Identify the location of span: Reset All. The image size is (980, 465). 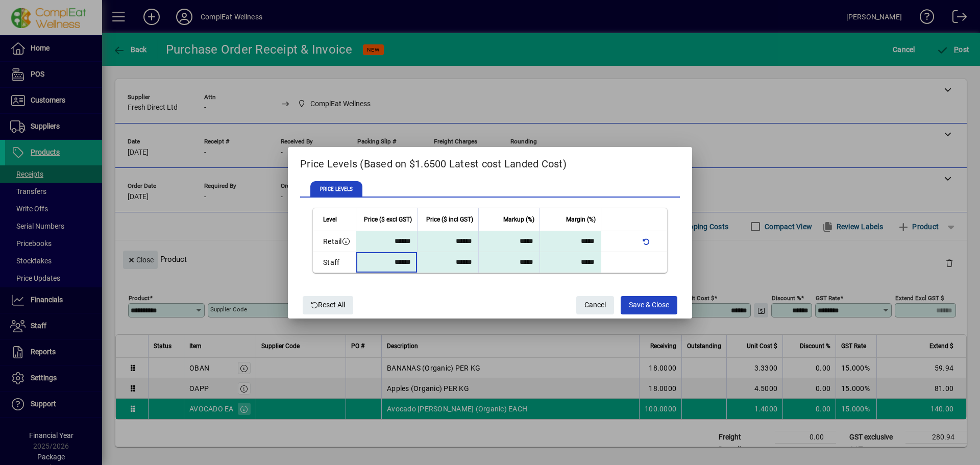
(328, 305).